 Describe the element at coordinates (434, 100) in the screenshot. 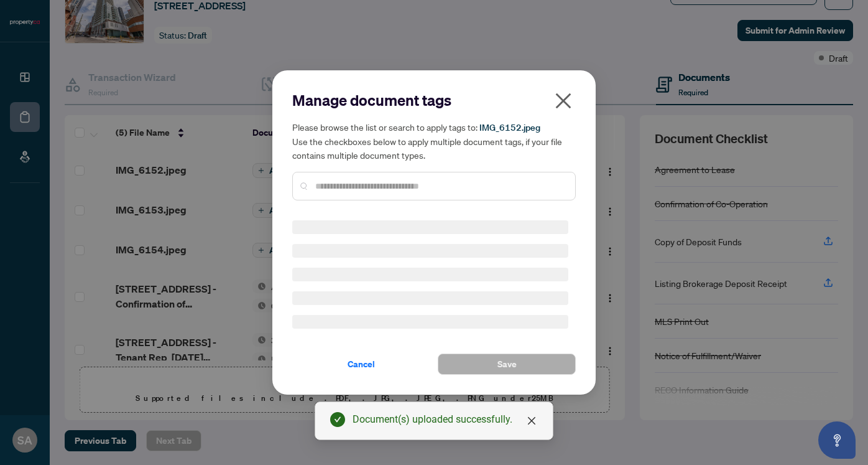

I see `h2: Manage document tags` at that location.